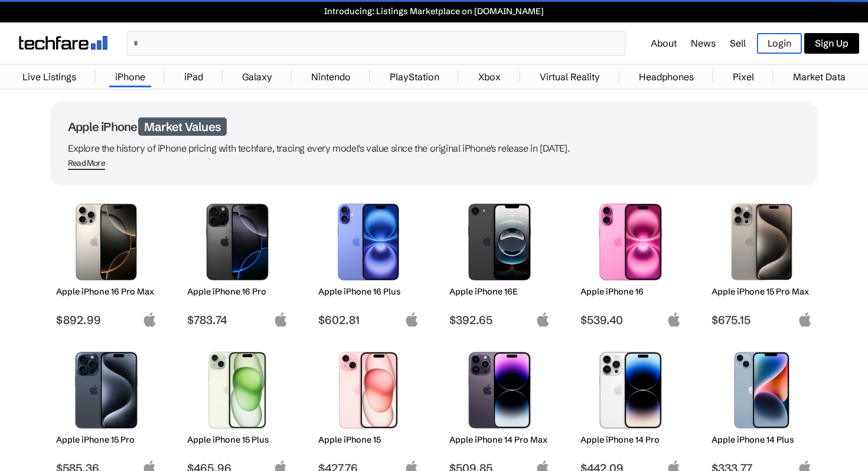  Describe the element at coordinates (257, 77) in the screenshot. I see `a: Galaxy` at that location.